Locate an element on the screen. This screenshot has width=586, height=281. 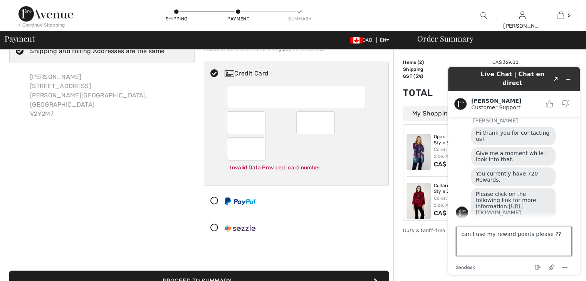
div: < Continue Shopping is located at coordinates (42, 25).